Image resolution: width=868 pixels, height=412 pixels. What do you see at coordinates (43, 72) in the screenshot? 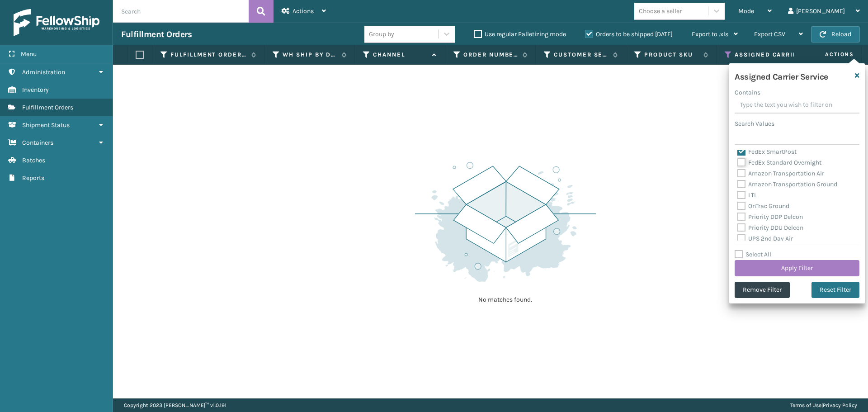
I see `span: Administration` at bounding box center [43, 72].